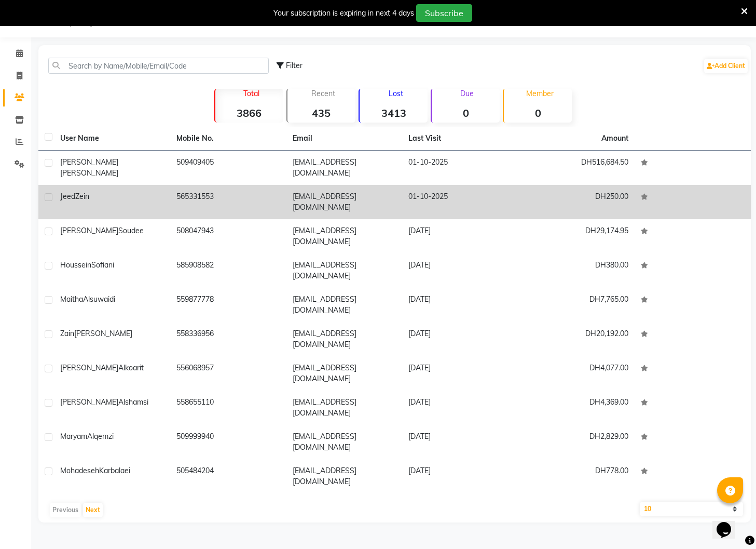  I want to click on strong: 3413, so click(394, 113).